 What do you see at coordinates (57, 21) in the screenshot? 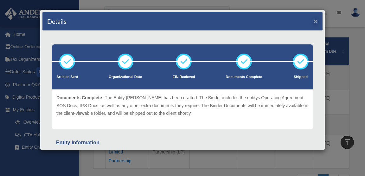
I see `h4: Details` at bounding box center [57, 21].